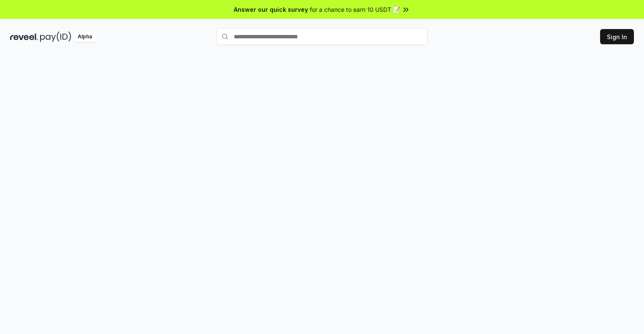  What do you see at coordinates (85, 37) in the screenshot?
I see `div: Alpha` at bounding box center [85, 37].